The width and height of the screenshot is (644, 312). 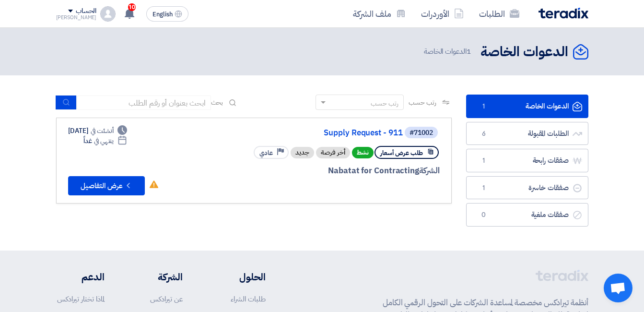 What do you see at coordinates (429, 170) in the screenshot?
I see `span: الشركة` at bounding box center [429, 170].